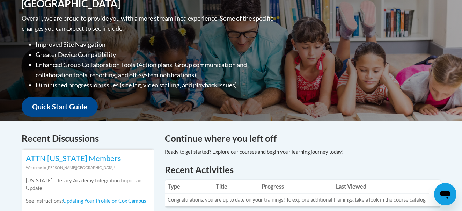 This screenshot has width=462, height=211. Describe the element at coordinates (155, 54) in the screenshot. I see `li: Greater Device Compatibility` at that location.